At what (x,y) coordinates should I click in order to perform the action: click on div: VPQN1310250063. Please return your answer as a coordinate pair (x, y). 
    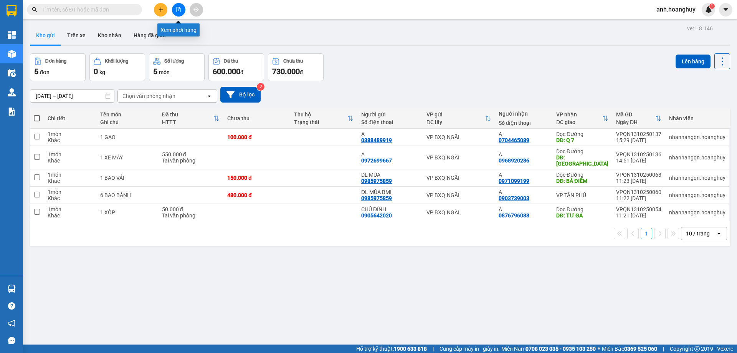
    Looking at the image, I should click on (638, 175).